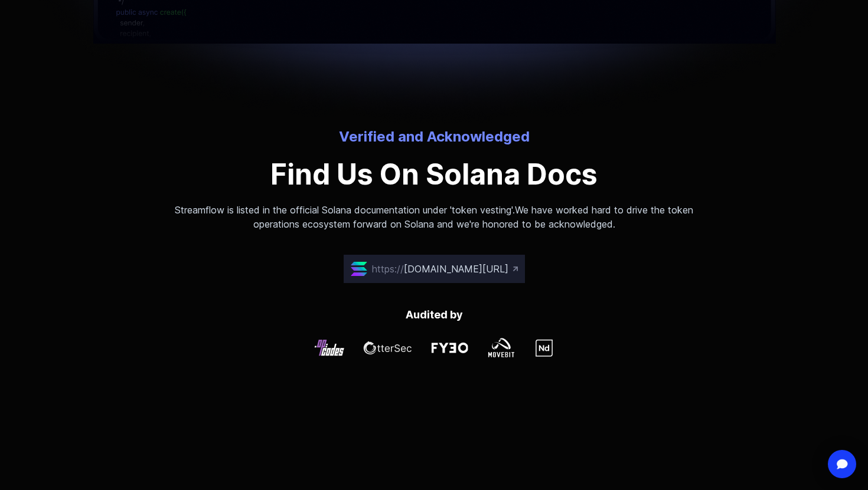  What do you see at coordinates (434, 174) in the screenshot?
I see `p: Find Us On Solana Docs` at bounding box center [434, 174].